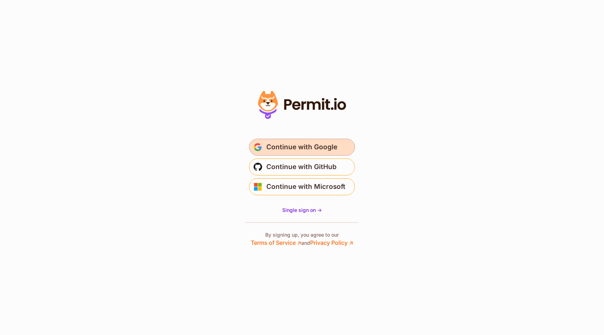 The height and width of the screenshot is (335, 604). Describe the element at coordinates (306, 187) in the screenshot. I see `span: Continue with Microsoft` at that location.